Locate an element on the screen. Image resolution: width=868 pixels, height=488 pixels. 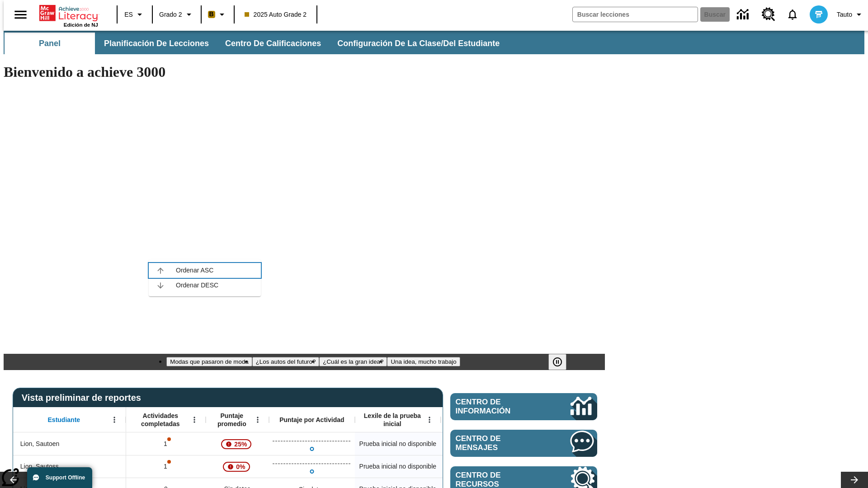
a: Portada is located at coordinates (69, 14).